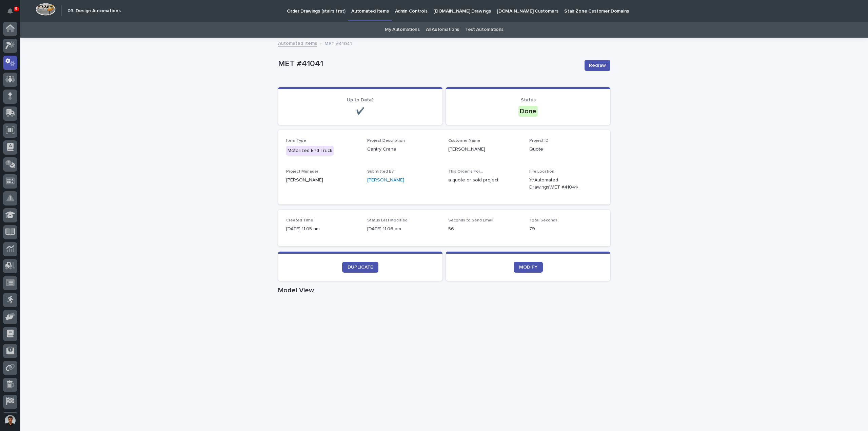 This screenshot has height=431, width=868. I want to click on div: Motorized End Truck, so click(310, 150).